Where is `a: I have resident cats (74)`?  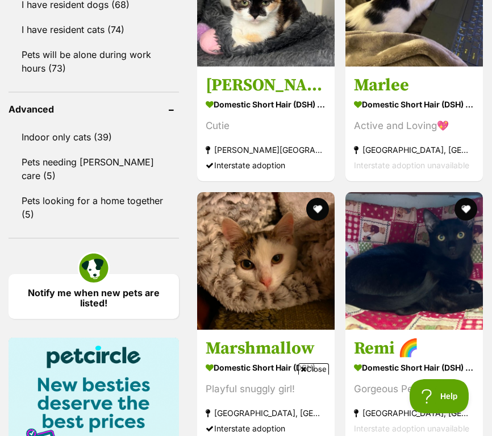 a: I have resident cats (74) is located at coordinates (94, 30).